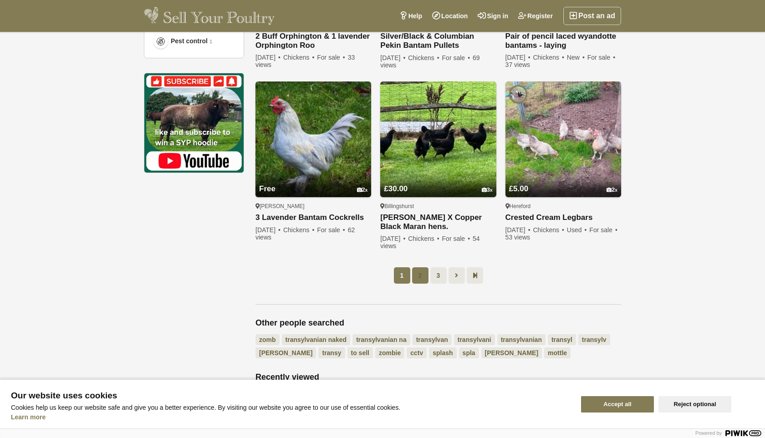  What do you see at coordinates (438, 206) in the screenshot?
I see `div: Billingshurst` at bounding box center [438, 206].